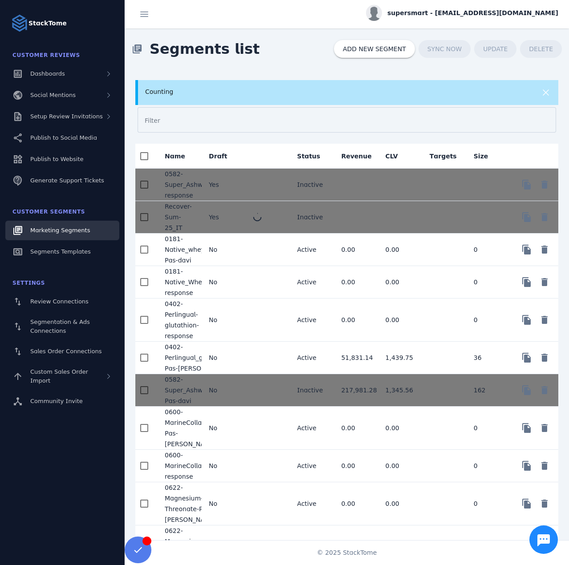 This screenshot has width=569, height=565. What do you see at coordinates (444, 156) in the screenshot?
I see `mat-header-cell: Targets` at bounding box center [444, 156].